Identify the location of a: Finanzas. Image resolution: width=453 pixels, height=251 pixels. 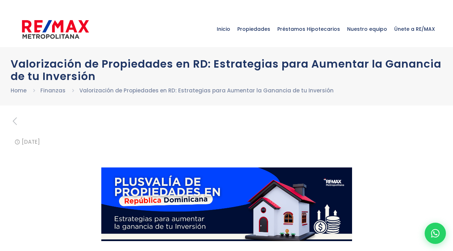
(53, 90).